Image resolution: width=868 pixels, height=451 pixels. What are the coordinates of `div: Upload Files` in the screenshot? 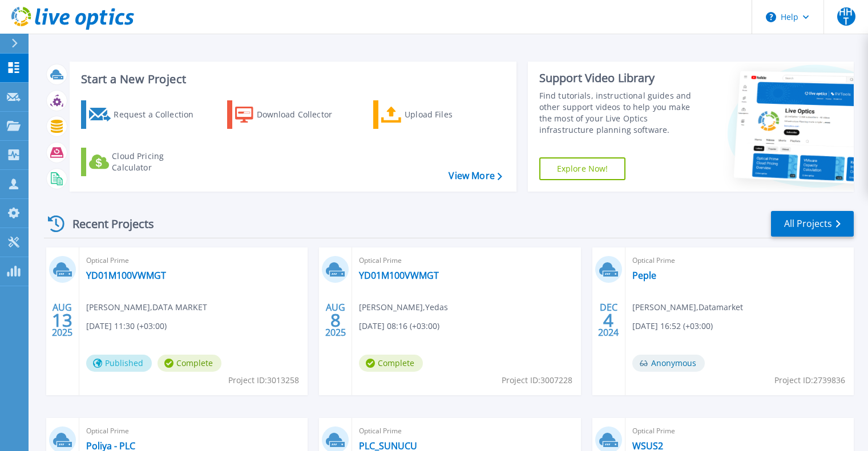 It's located at (451, 115).